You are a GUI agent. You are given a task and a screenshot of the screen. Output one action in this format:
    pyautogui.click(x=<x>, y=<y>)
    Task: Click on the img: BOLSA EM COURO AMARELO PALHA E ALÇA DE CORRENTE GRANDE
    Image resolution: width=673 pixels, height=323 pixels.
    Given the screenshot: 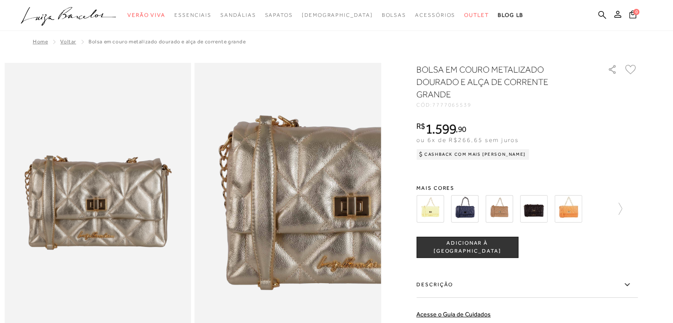 What is the action you would take?
    pyautogui.click(x=430, y=209)
    